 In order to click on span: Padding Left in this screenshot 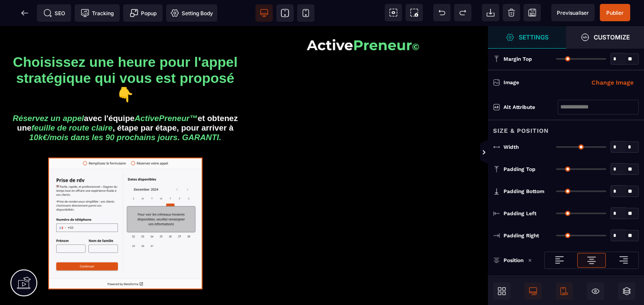, I will do `click(519, 213)`.